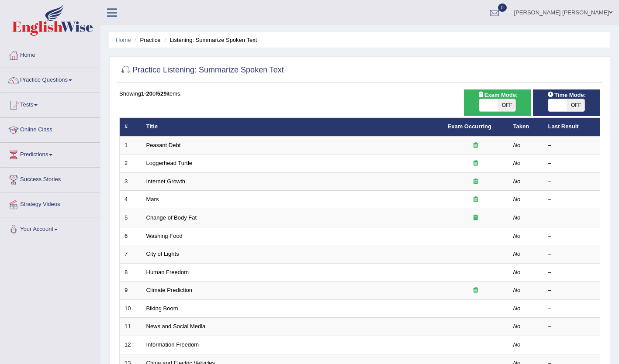  Describe the element at coordinates (164, 236) in the screenshot. I see `a: Washing Food` at that location.